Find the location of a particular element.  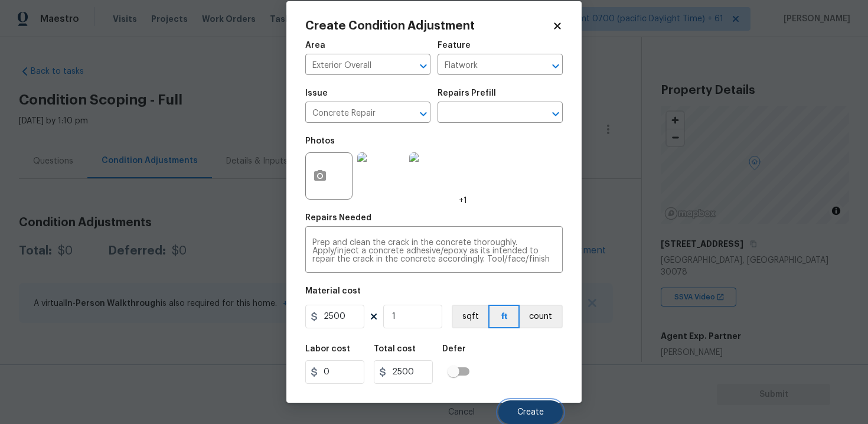

h5: Repairs Prefill is located at coordinates (466, 93).